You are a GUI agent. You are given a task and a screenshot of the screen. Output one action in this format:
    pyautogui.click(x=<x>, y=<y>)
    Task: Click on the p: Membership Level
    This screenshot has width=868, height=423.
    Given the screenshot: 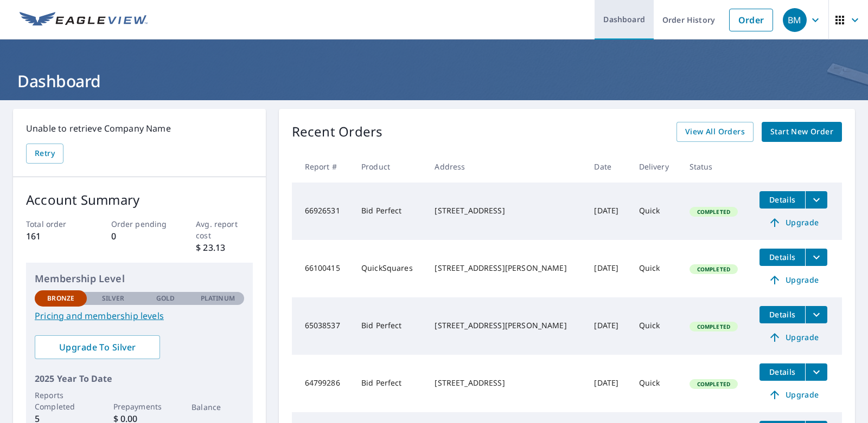 What is the action you would take?
    pyautogui.click(x=140, y=279)
    